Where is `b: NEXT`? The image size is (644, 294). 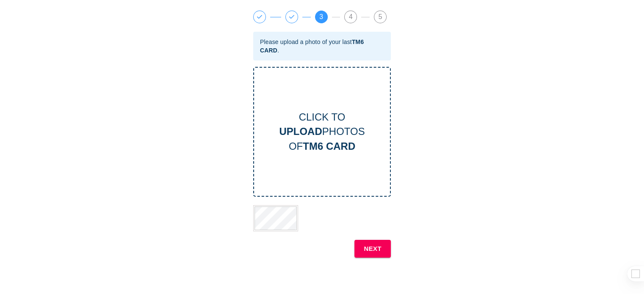
b: NEXT is located at coordinates (372, 249).